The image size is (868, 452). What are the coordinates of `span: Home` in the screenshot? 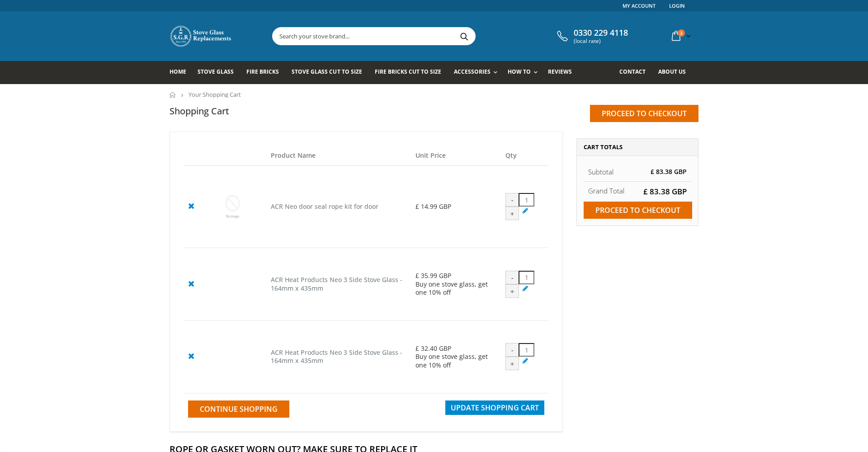 It's located at (178, 71).